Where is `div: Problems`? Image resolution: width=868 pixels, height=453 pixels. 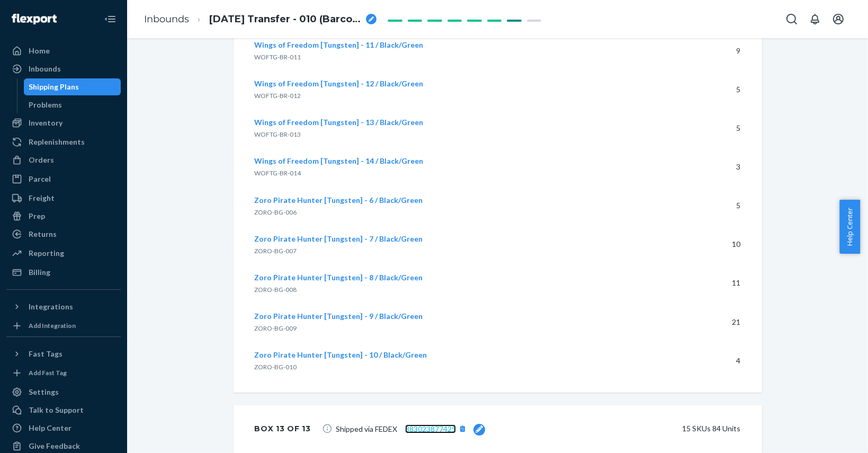
div: Problems is located at coordinates (45, 105).